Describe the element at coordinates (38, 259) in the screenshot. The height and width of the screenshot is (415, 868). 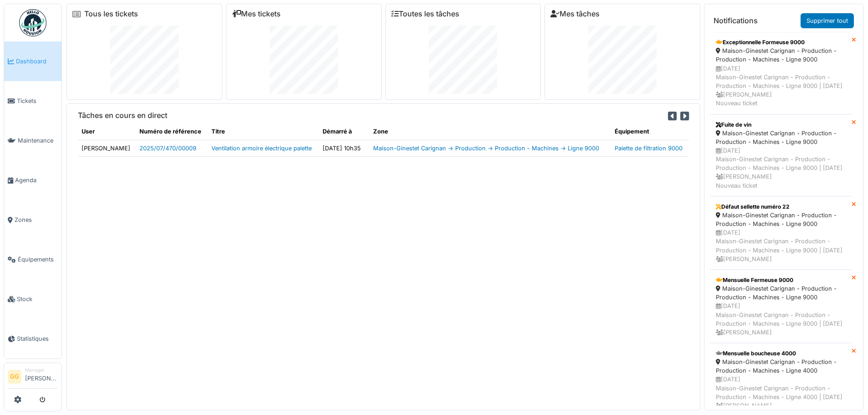
I see `span: Équipements` at that location.